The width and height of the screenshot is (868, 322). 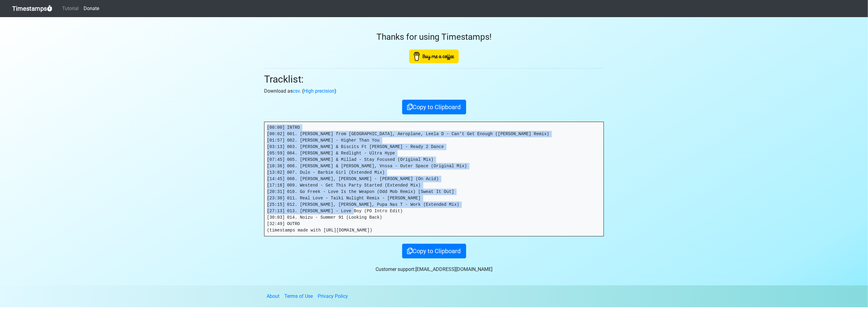 I want to click on a: Donate, so click(x=91, y=9).